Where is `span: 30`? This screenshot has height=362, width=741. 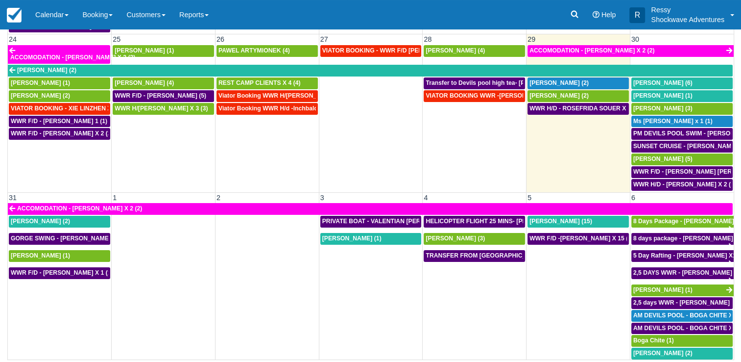
span: 30 is located at coordinates (635, 39).